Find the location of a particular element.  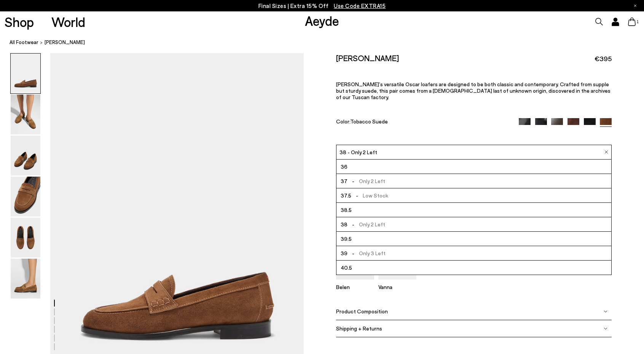

span: 37.5 is located at coordinates (346, 195).